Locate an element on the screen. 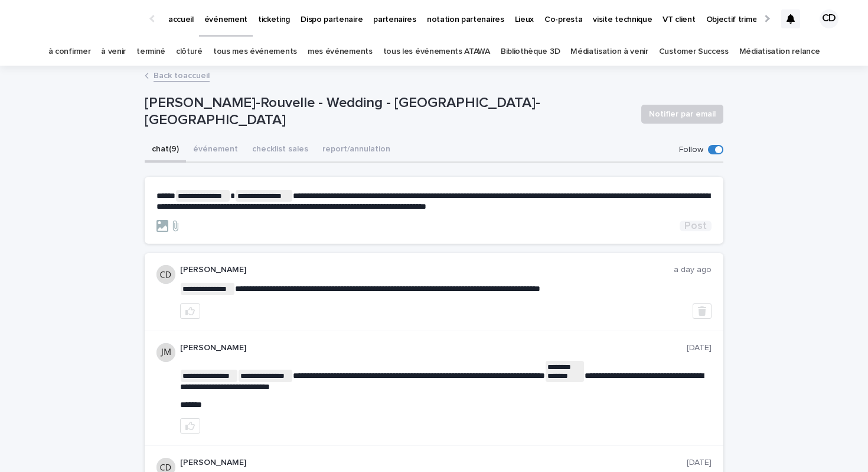 Image resolution: width=868 pixels, height=472 pixels. button: événement is located at coordinates (216, 150).